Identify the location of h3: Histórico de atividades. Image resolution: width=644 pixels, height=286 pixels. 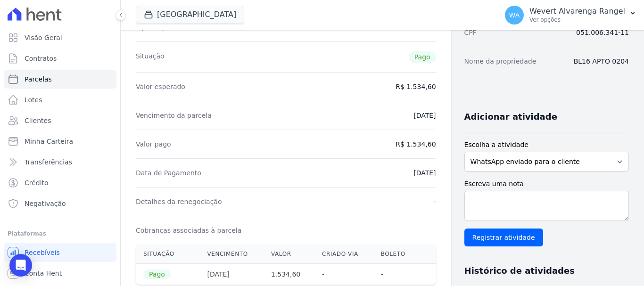
(520, 271).